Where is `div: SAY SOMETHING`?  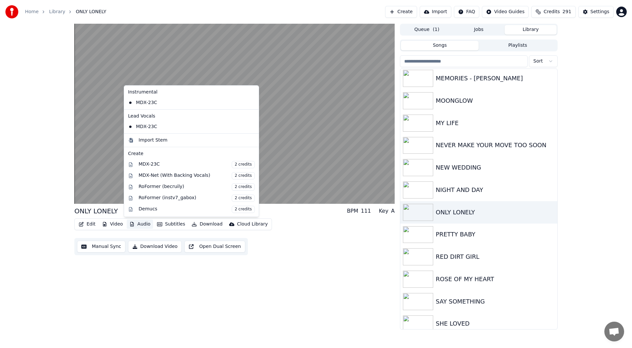
div: SAY SOMETHING is located at coordinates (495, 301).